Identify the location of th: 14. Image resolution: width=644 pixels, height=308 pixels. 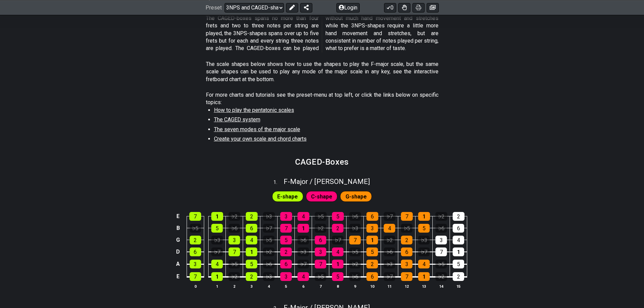
(441, 286).